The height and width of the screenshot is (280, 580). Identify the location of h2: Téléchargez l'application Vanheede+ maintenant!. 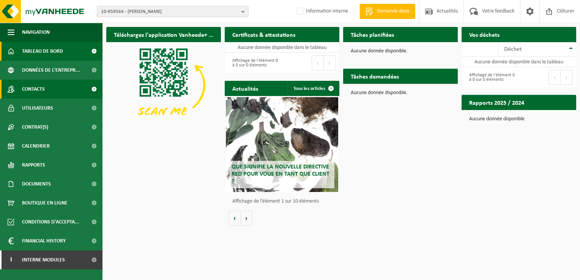
(163, 34).